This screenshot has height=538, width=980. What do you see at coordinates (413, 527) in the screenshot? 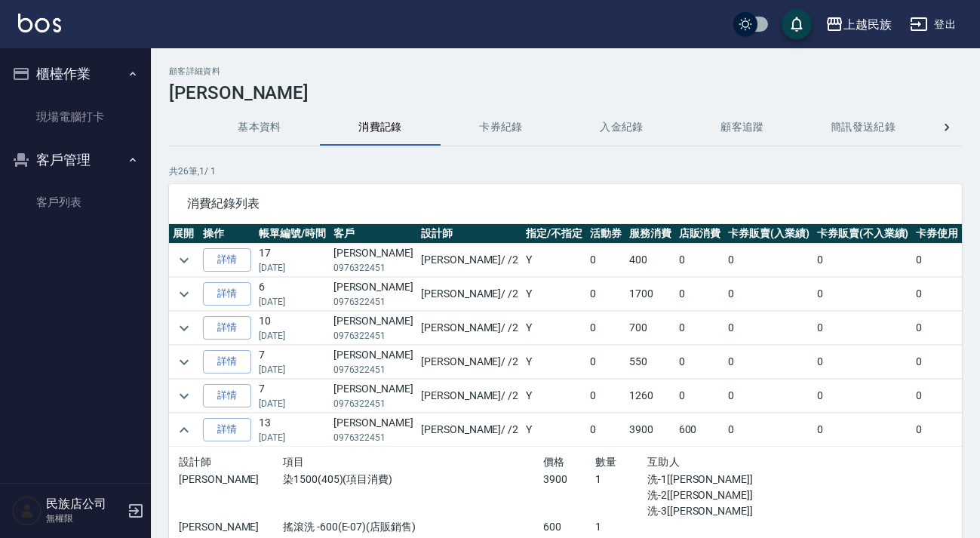
I see `p: 搖滾洗 -600(E-07)(店販銷售)` at bounding box center [413, 527].